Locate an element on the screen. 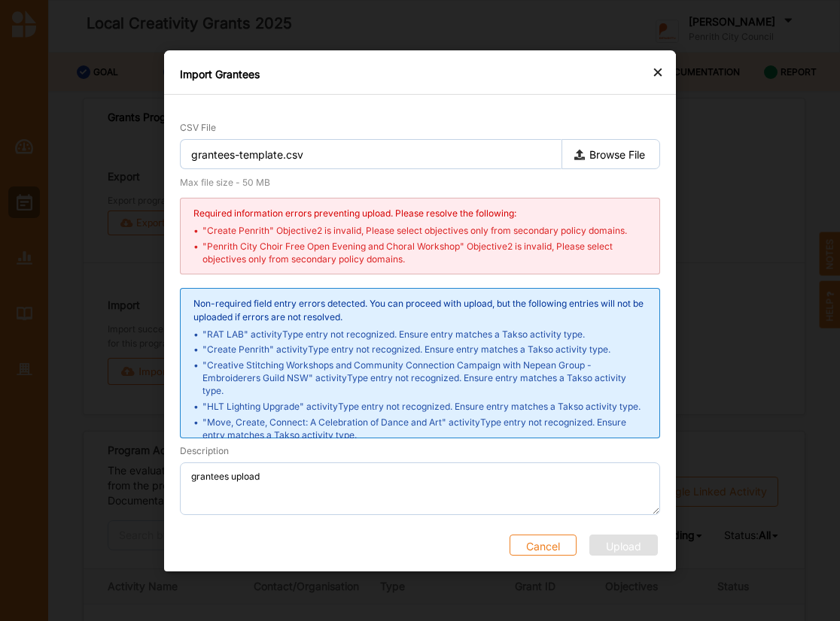  div: Max file size - 50 MB is located at coordinates (420, 182).